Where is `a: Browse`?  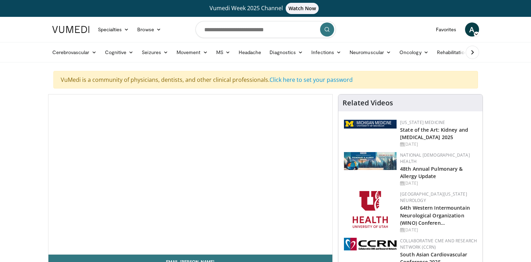 a: Browse is located at coordinates (149, 29).